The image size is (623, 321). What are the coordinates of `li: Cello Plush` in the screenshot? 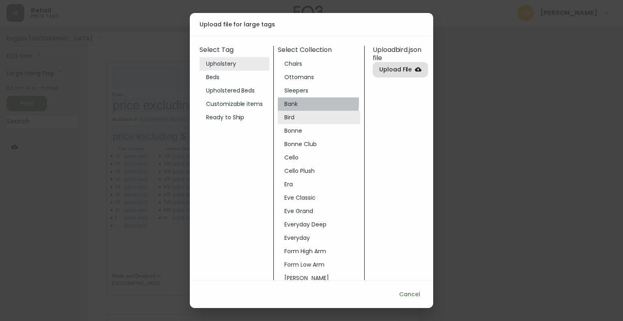 It's located at (319, 171).